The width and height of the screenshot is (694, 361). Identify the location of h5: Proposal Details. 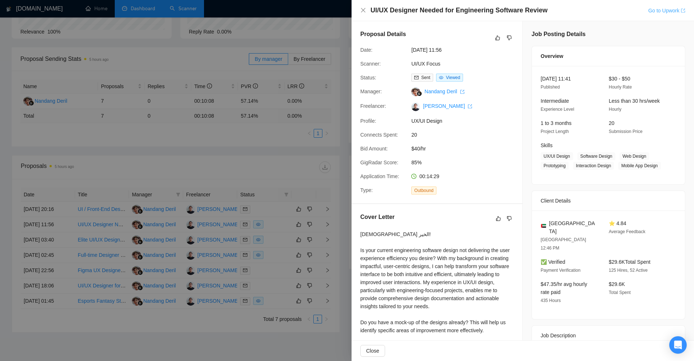
(383, 34).